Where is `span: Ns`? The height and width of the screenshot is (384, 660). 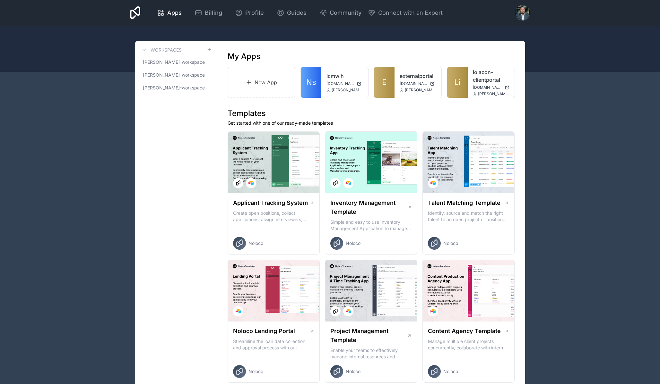
span: Ns is located at coordinates (311, 82).